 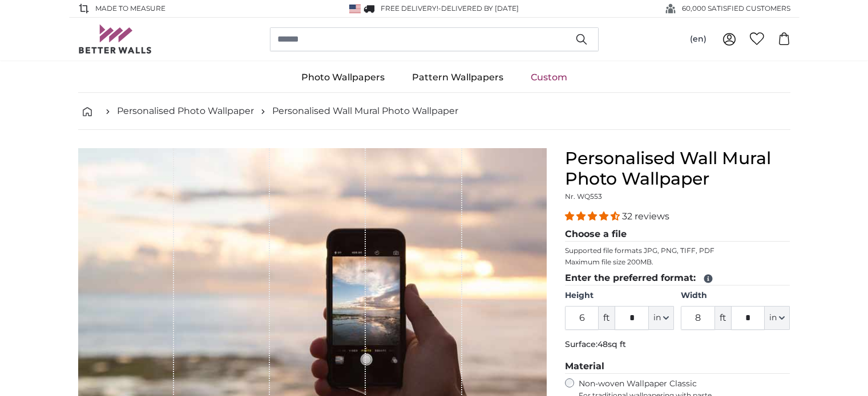 I want to click on a: Photo Wallpapers, so click(x=343, y=77).